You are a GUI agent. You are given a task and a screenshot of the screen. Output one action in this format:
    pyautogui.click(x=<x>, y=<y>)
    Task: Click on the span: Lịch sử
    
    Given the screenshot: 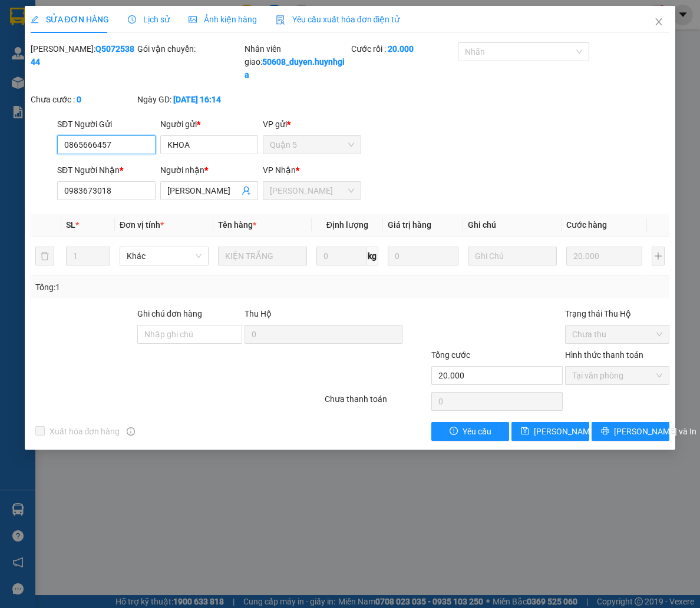 What is the action you would take?
    pyautogui.click(x=148, y=20)
    